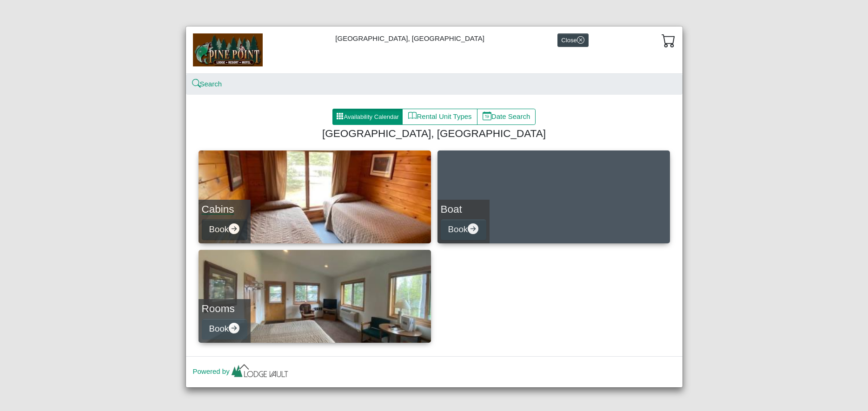 Image resolution: width=868 pixels, height=411 pixels. Describe the element at coordinates (487, 116) in the screenshot. I see `svg: calendar date` at that location.